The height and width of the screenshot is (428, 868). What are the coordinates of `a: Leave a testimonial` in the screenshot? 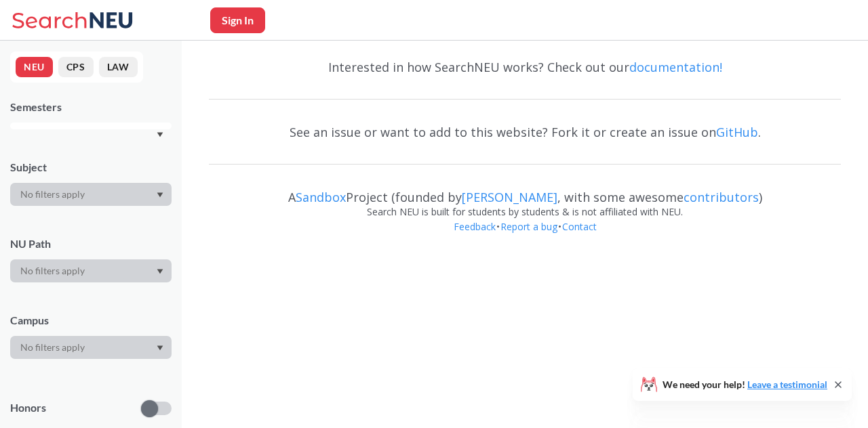 It's located at (787, 384).